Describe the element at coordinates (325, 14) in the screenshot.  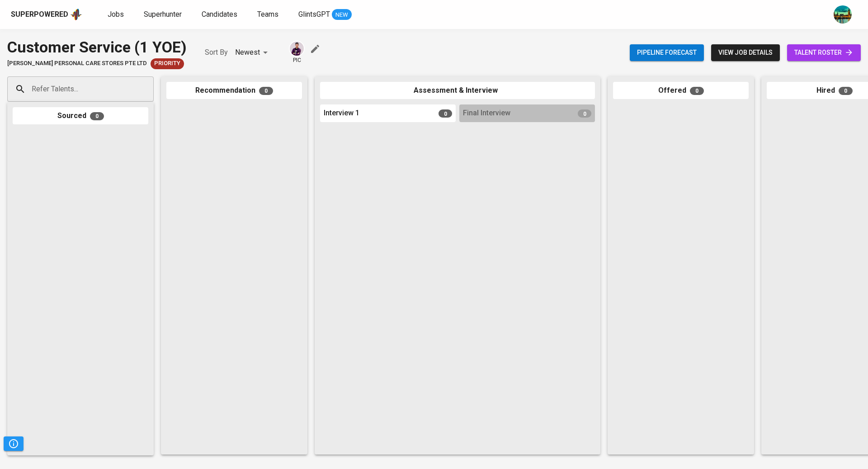
I see `a: GlintsGPT NEW` at that location.